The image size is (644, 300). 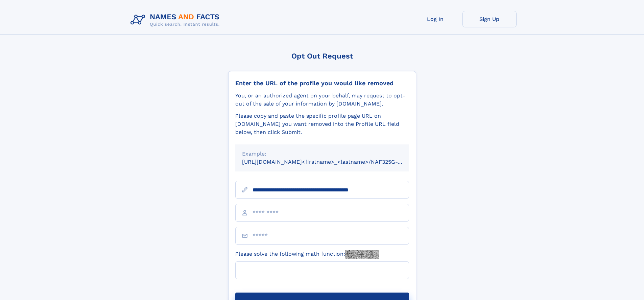 I want to click on a: Log In, so click(x=435, y=19).